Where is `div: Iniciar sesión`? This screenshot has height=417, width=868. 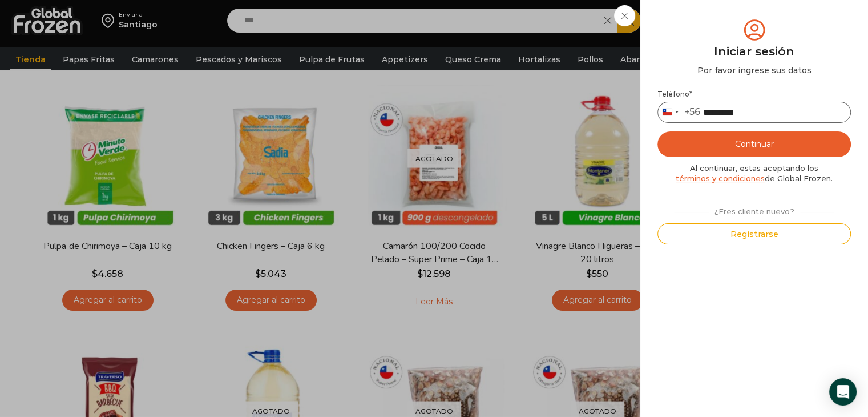 div: Iniciar sesión is located at coordinates (754, 51).